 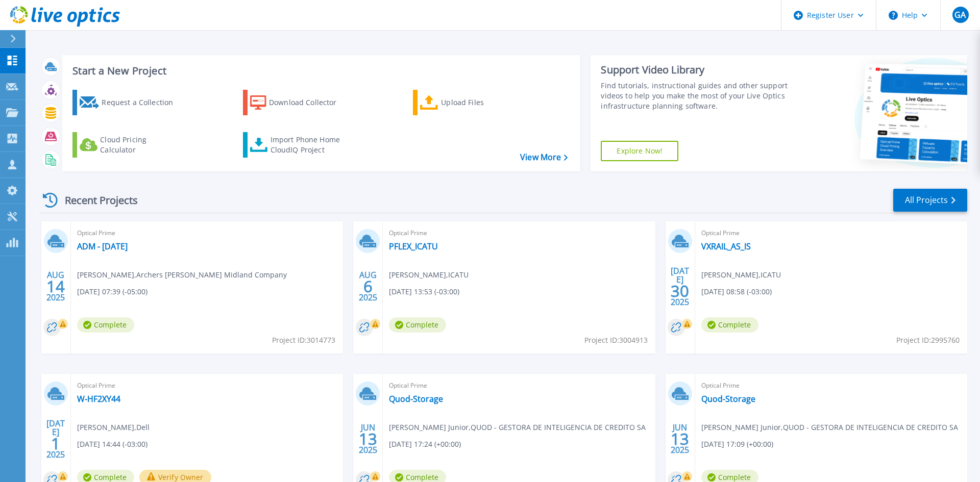 I want to click on div: Upload Files, so click(x=482, y=103).